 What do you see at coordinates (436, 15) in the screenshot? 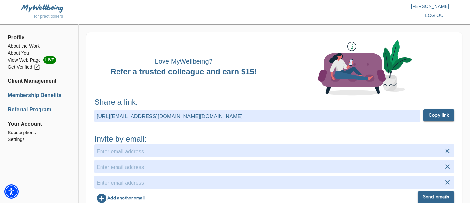
I see `span: log out` at bounding box center [436, 15].